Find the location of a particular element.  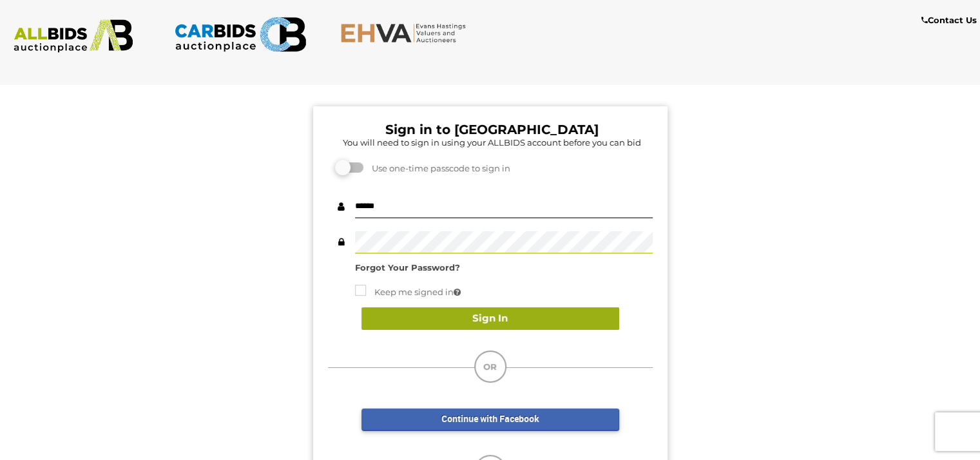

span: Use one-time passcode to sign in is located at coordinates (438, 168).